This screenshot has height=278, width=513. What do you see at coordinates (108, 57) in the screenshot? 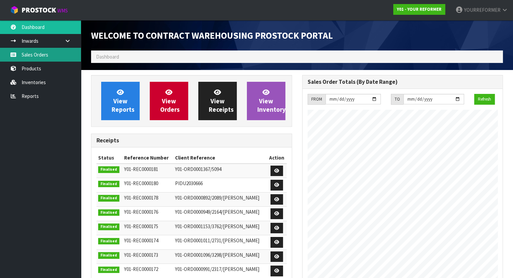
I see `span: Dashboard` at bounding box center [108, 57].